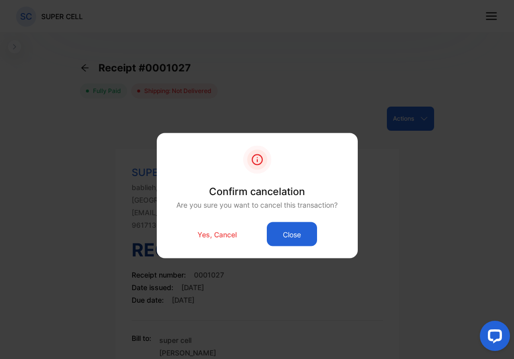 This screenshot has height=359, width=514. Describe the element at coordinates (217, 234) in the screenshot. I see `p: Yes, Cancel` at that location.